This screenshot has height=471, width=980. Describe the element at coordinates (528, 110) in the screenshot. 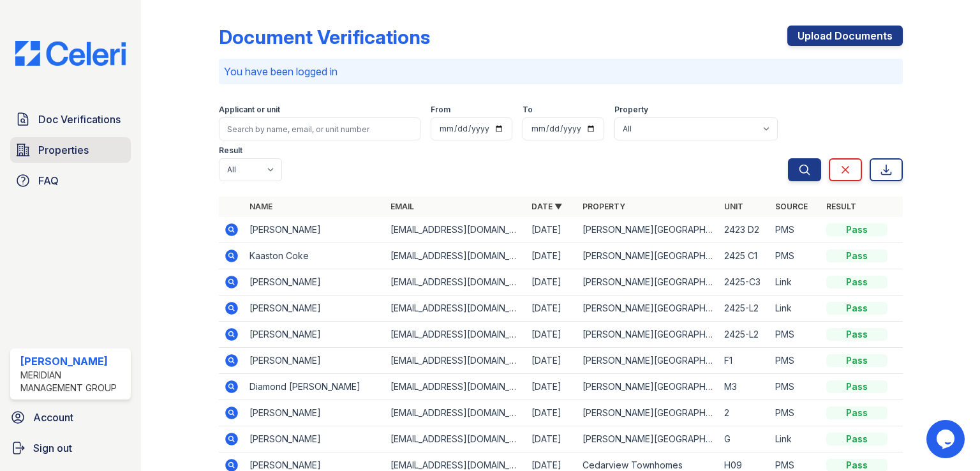

I see `label: To` at that location.